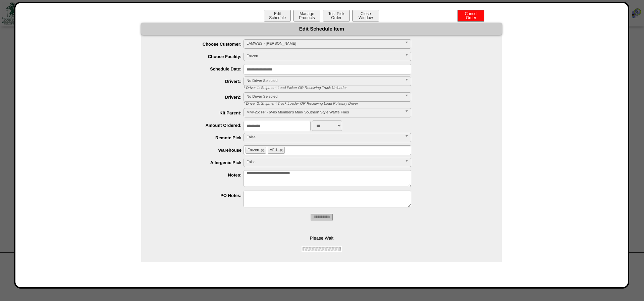 This screenshot has height=301, width=644. I want to click on div: Please Wait, so click(321, 239).